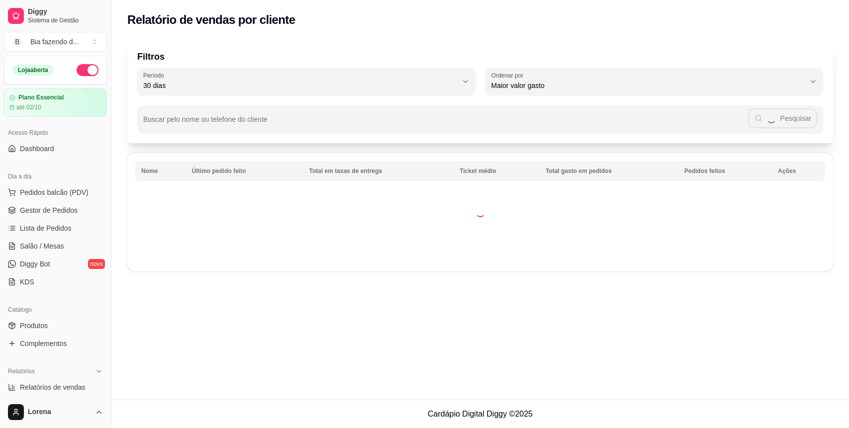 The height and width of the screenshot is (428, 849). Describe the element at coordinates (46, 228) in the screenshot. I see `span: Lista de Pedidos` at that location.